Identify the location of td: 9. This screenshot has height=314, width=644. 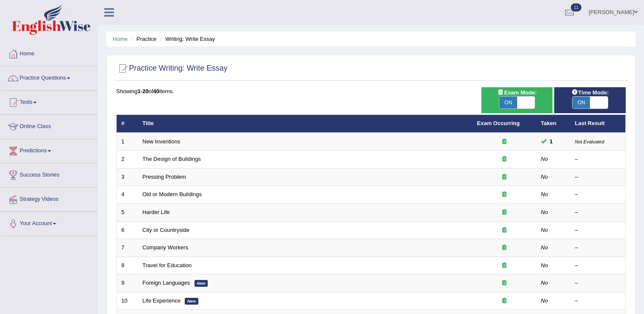
(127, 283).